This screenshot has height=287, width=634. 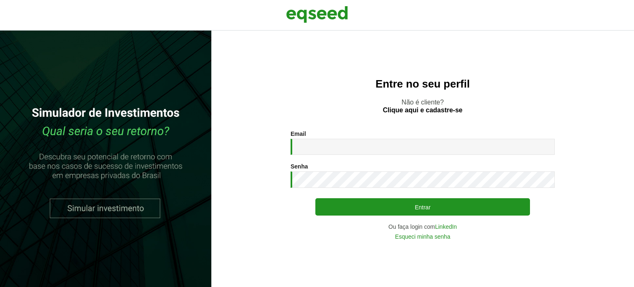 What do you see at coordinates (317, 14) in the screenshot?
I see `img: EqSeed Logo` at bounding box center [317, 14].